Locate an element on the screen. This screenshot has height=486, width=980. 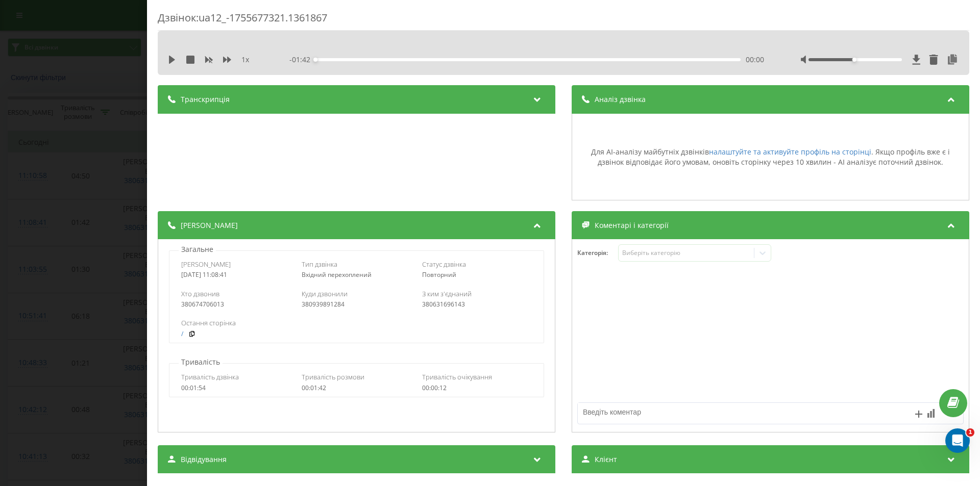
span: Тривалість розмови is located at coordinates (333, 377).